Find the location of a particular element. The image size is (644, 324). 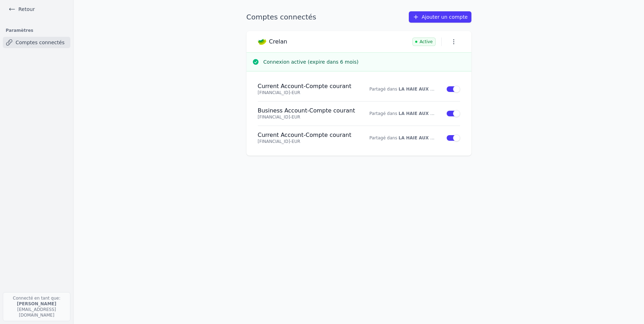

h3: Crelan is located at coordinates (278, 42).